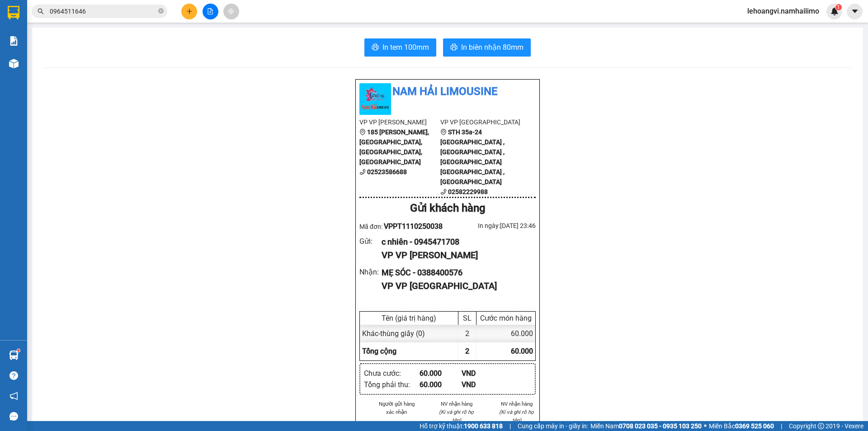 The height and width of the screenshot is (431, 868). Describe the element at coordinates (14, 396) in the screenshot. I see `span: notification` at that location.